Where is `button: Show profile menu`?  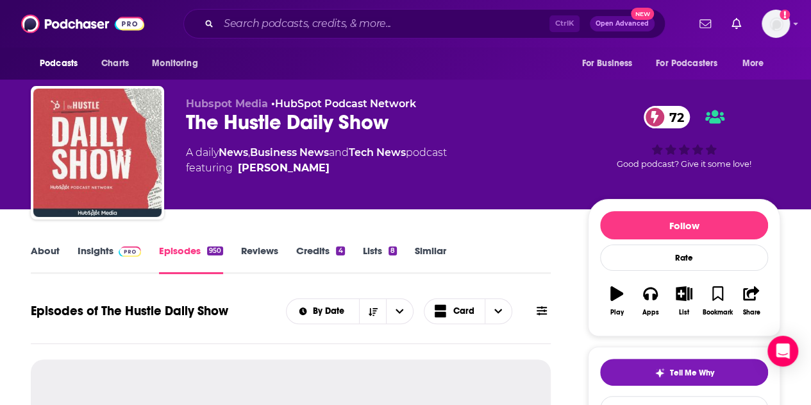 button: Show profile menu is located at coordinates (776, 24).